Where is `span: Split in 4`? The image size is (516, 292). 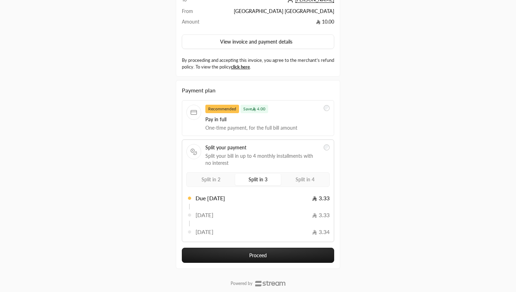
span: Split in 4 is located at coordinates (305, 179).